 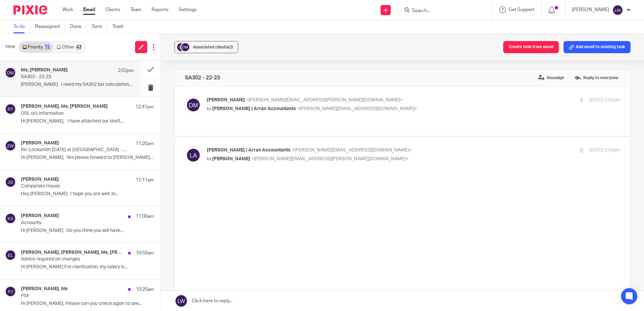 What do you see at coordinates (596, 47) in the screenshot?
I see `button: Add email to existing task` at bounding box center [596, 47].